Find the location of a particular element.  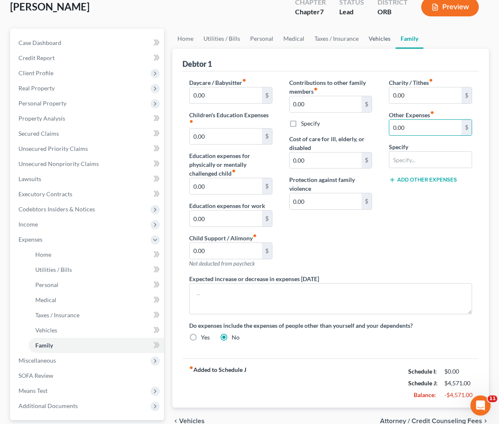

a: Credit Report is located at coordinates (88, 58).